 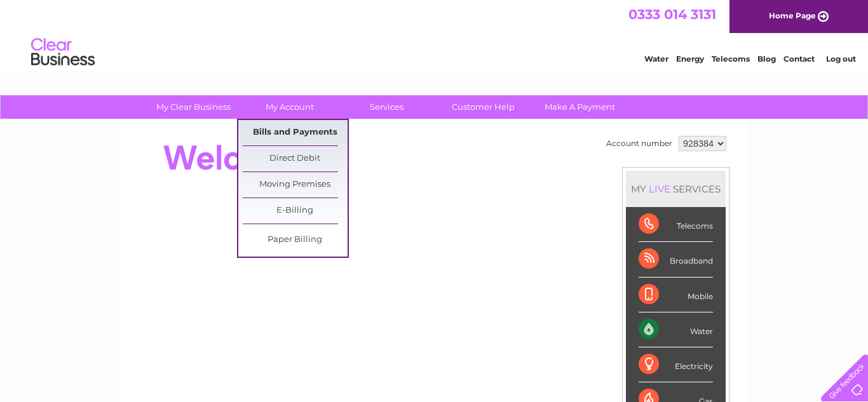 I want to click on a: Energy, so click(x=690, y=59).